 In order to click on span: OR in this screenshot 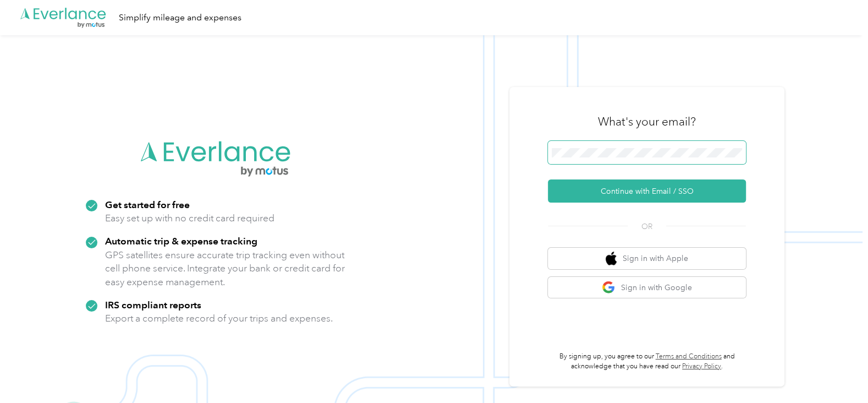, I will do `click(647, 226)`.